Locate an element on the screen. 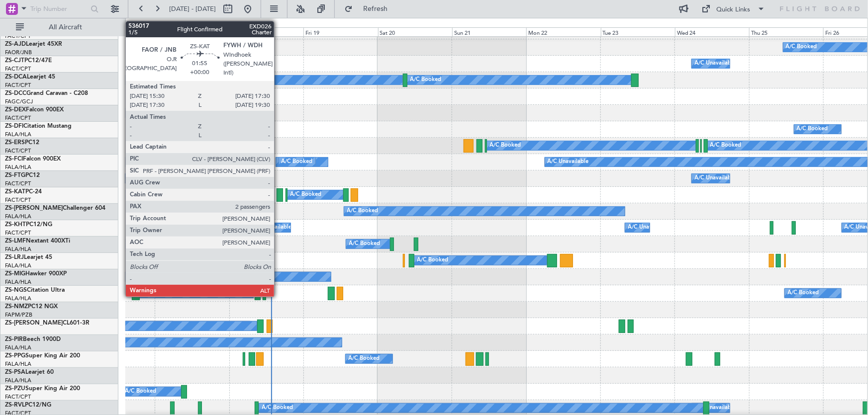 The image size is (868, 415). button: Refresh is located at coordinates (369, 9).